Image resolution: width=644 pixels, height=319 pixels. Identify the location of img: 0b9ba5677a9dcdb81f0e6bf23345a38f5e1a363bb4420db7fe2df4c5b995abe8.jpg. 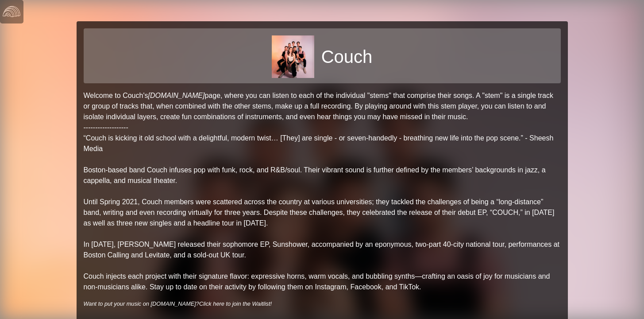
(293, 57).